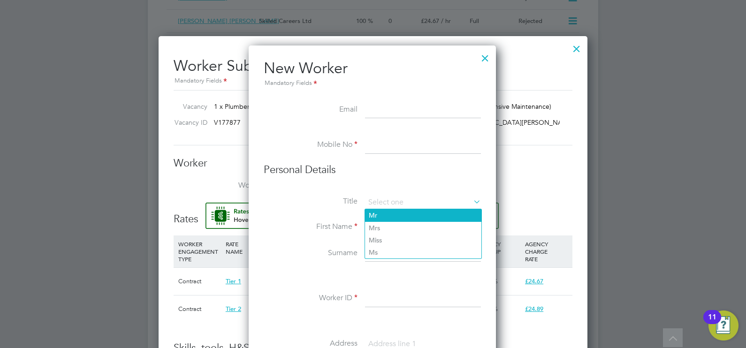  I want to click on span: 1 x Plumber BC, so click(237, 107).